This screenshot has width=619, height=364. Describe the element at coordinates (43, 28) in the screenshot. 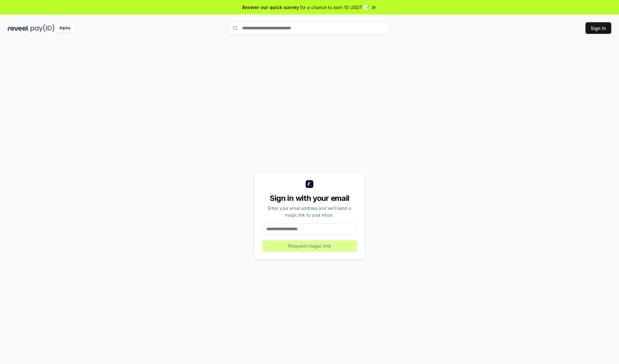

I see `img: pay_id` at that location.